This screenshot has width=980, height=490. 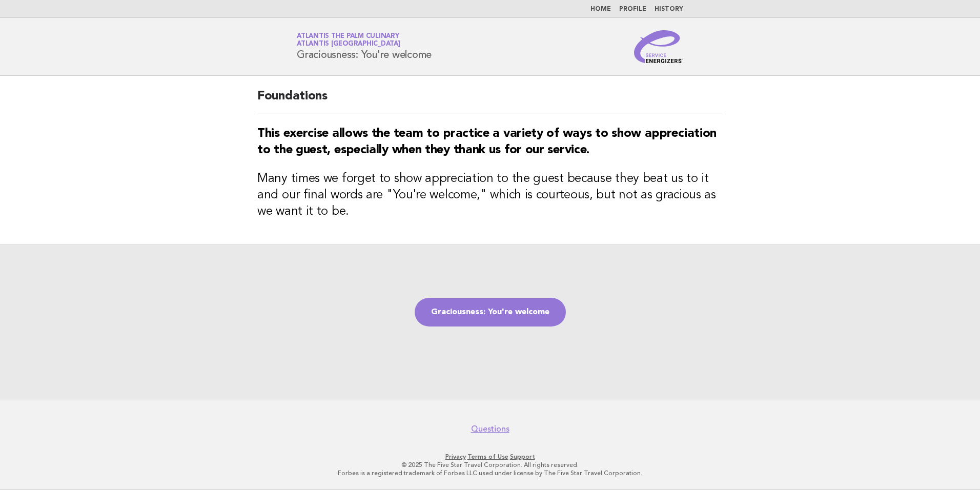 What do you see at coordinates (601, 9) in the screenshot?
I see `a: Home` at bounding box center [601, 9].